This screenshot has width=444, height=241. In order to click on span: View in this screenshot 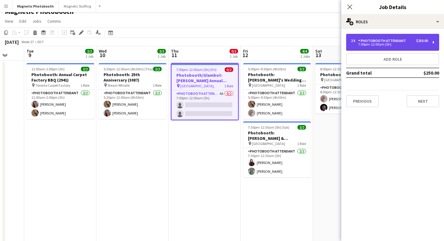, I will do `click(9, 21)`.